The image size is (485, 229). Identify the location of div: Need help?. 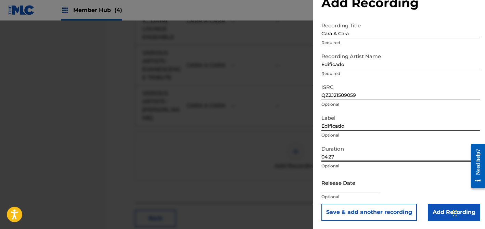
(12, 24).